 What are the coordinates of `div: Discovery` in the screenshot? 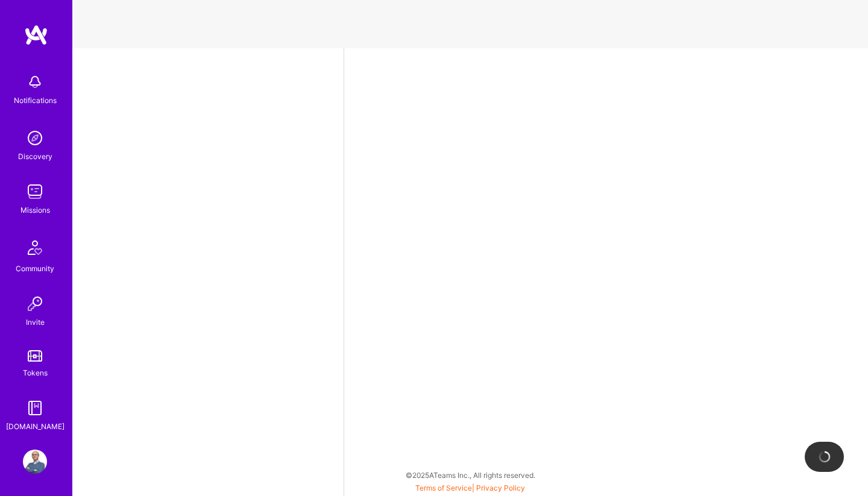 It's located at (35, 156).